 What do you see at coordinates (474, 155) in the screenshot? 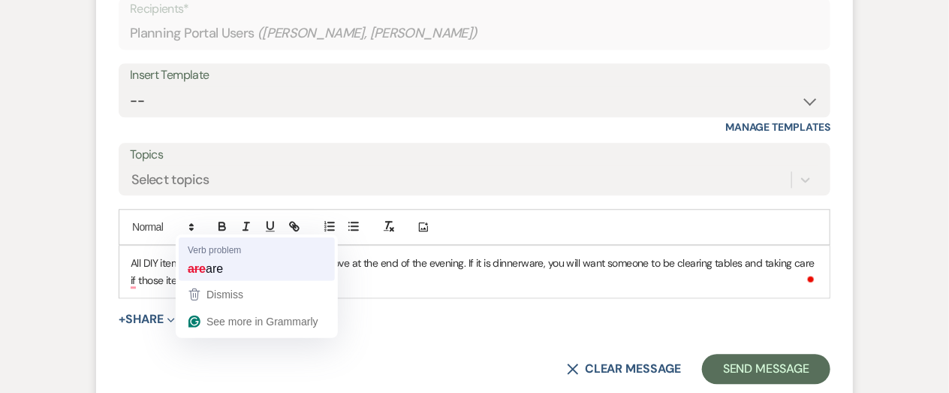
I see `label: Topics` at bounding box center [474, 155].